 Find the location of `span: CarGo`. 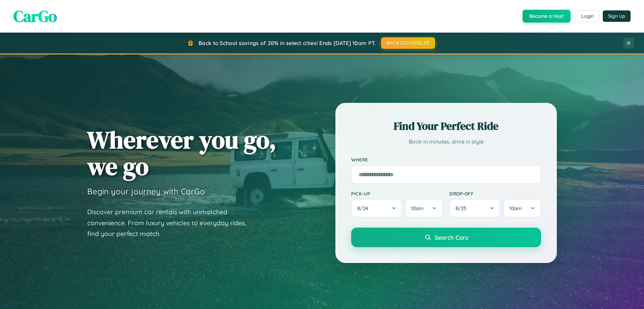

span: CarGo is located at coordinates (35, 16).